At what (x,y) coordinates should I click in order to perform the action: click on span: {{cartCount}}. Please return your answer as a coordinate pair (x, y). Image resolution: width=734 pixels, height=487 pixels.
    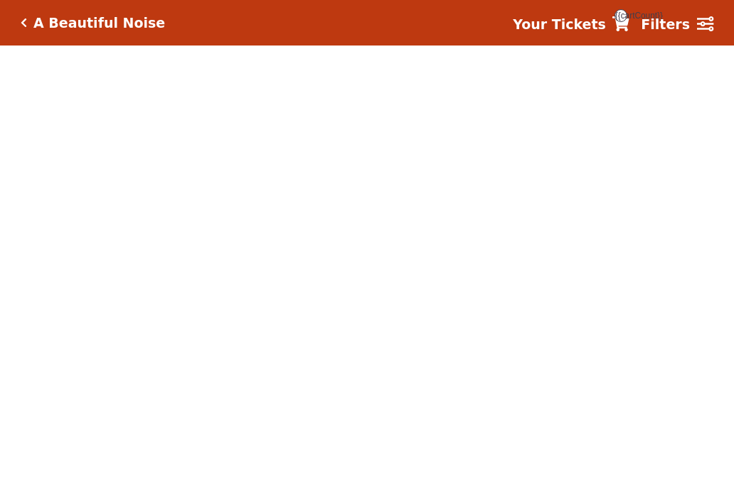
    Looking at the image, I should click on (621, 16).